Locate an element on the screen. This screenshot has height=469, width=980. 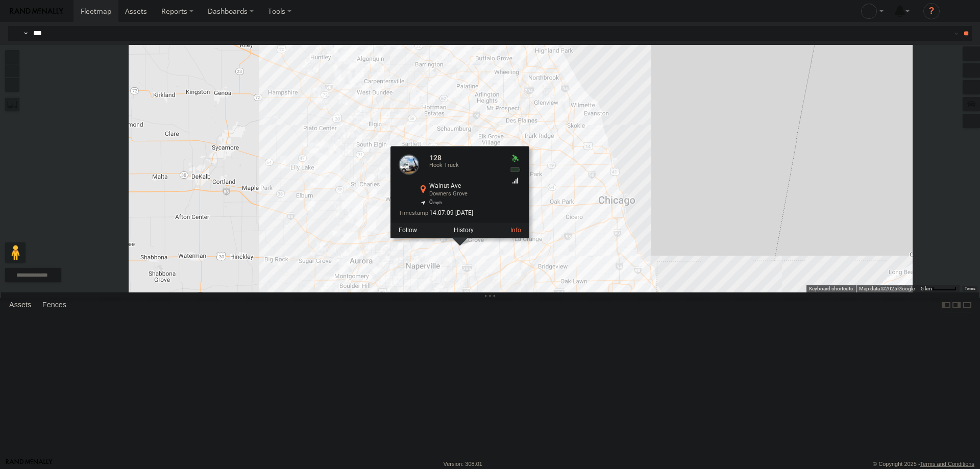
span: 0 is located at coordinates (435, 202).